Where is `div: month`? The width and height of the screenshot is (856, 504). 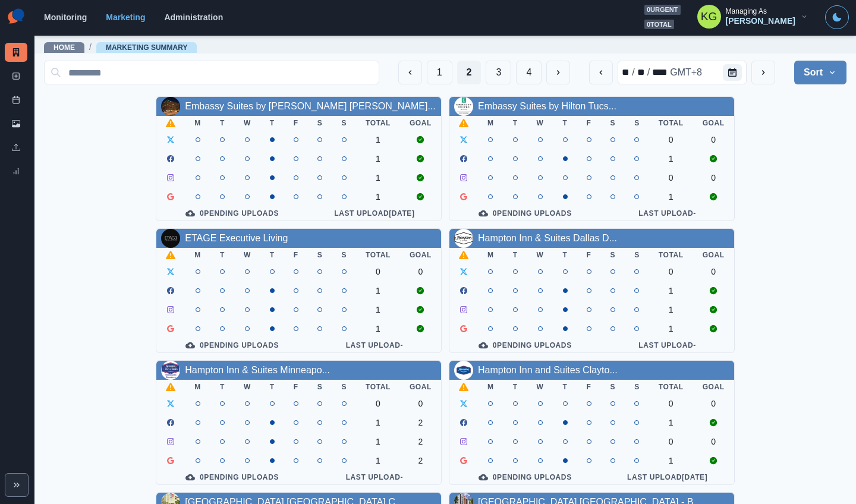 div: month is located at coordinates (625, 72).